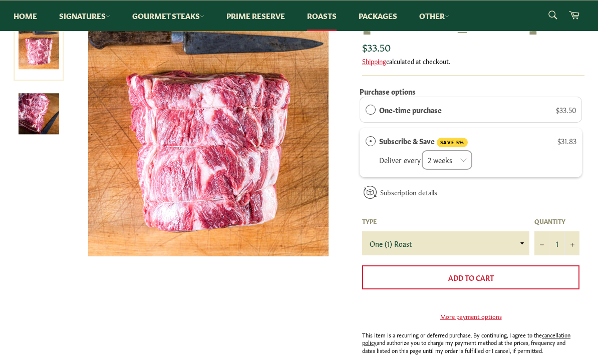 The width and height of the screenshot is (598, 364). I want to click on label: Type, so click(446, 220).